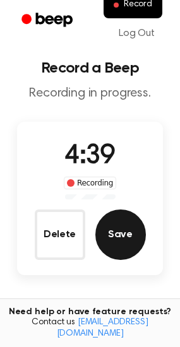 Image resolution: width=180 pixels, height=347 pixels. What do you see at coordinates (136, 33) in the screenshot?
I see `a: Log Out` at bounding box center [136, 33].